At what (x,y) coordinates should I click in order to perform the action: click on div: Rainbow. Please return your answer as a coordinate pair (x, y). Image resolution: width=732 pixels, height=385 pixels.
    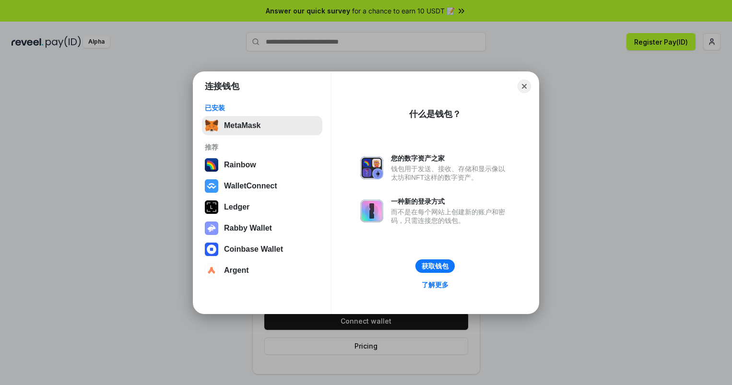
    Looking at the image, I should click on (240, 165).